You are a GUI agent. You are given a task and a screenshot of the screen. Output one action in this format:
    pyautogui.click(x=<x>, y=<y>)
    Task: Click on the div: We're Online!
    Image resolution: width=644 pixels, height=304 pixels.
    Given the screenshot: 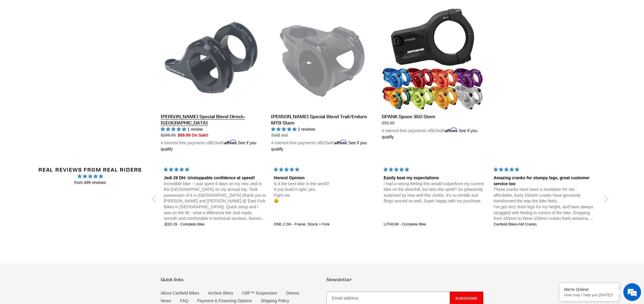 What is the action you would take?
    pyautogui.click(x=589, y=289)
    